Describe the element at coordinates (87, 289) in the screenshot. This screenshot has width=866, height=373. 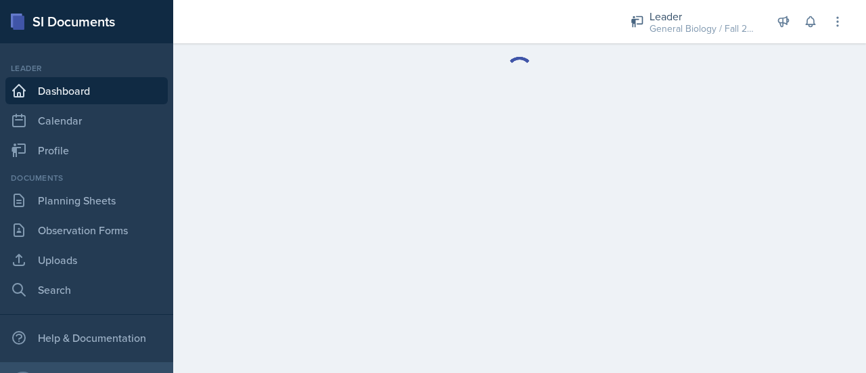
I see `a: Search` at that location.